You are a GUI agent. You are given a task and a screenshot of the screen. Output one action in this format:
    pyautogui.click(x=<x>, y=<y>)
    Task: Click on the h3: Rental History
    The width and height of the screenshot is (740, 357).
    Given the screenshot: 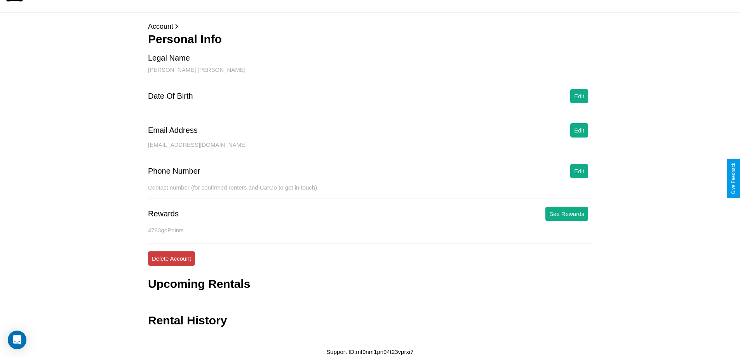 What is the action you would take?
    pyautogui.click(x=187, y=320)
    